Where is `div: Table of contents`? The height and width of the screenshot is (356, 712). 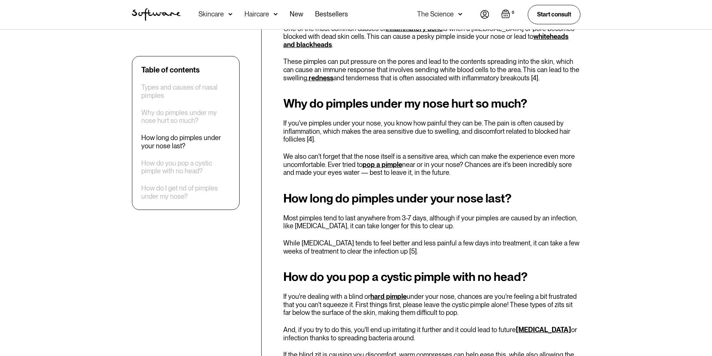 div: Table of contents is located at coordinates (170, 70).